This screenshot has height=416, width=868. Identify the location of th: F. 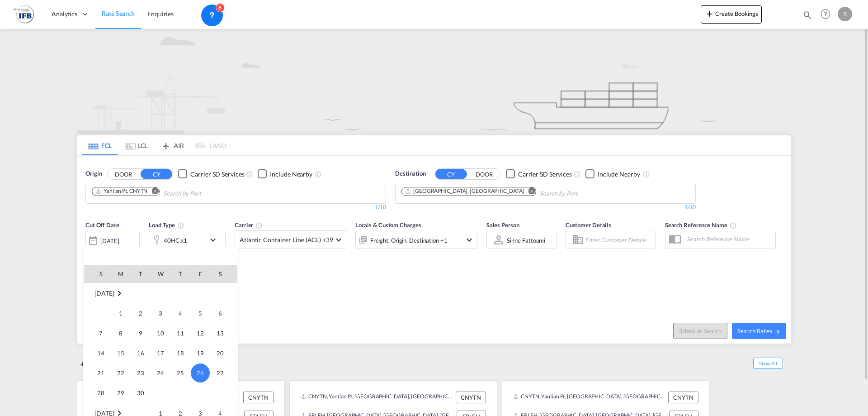
(200, 274).